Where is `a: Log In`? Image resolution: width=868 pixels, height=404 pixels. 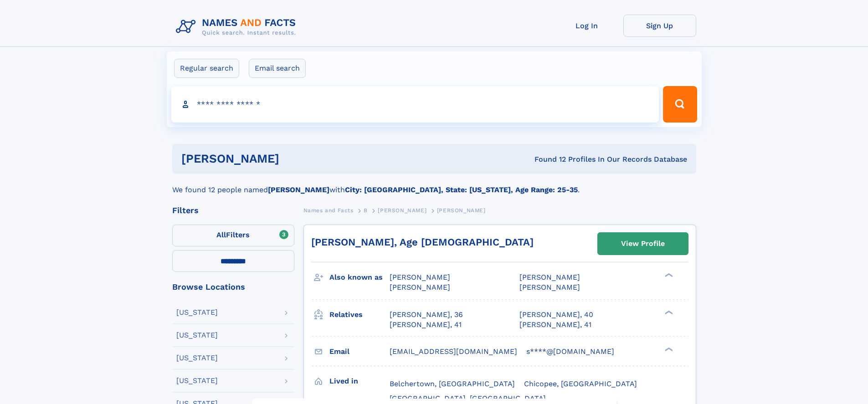
a: Log In is located at coordinates (587, 25).